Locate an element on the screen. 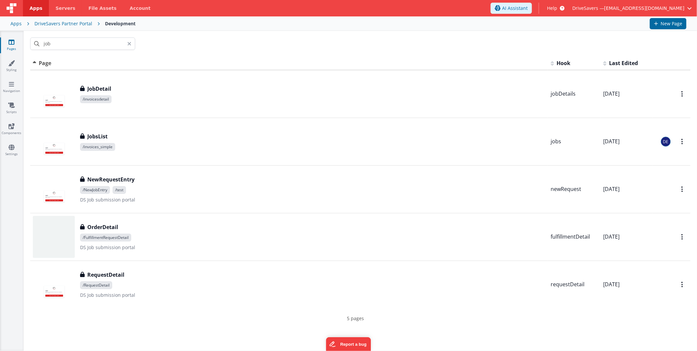 The width and height of the screenshot is (697, 351). h3: JobDetail is located at coordinates (99, 89).